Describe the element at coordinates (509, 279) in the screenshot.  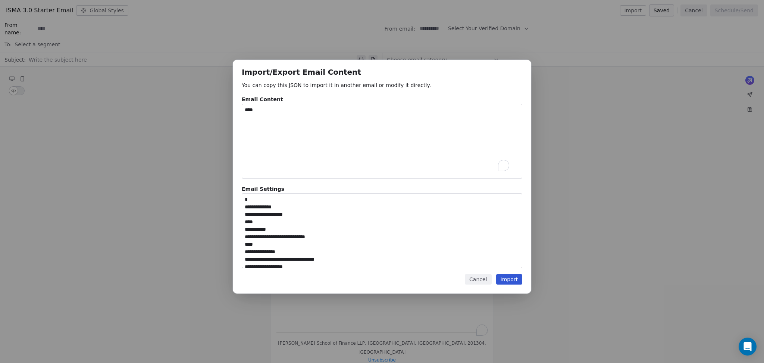
I see `button: Import` at that location.